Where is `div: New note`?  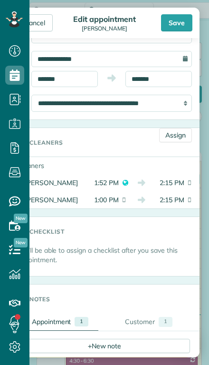 div: New note is located at coordinates (105, 346).